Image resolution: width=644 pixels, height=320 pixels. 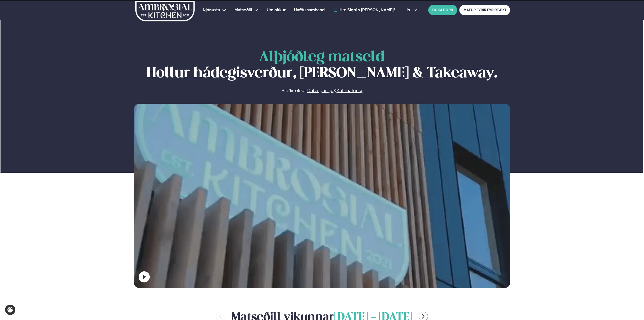 I want to click on a: Cookie settings, so click(x=10, y=310).